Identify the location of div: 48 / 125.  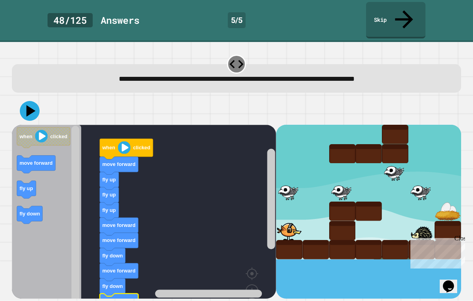
(70, 20).